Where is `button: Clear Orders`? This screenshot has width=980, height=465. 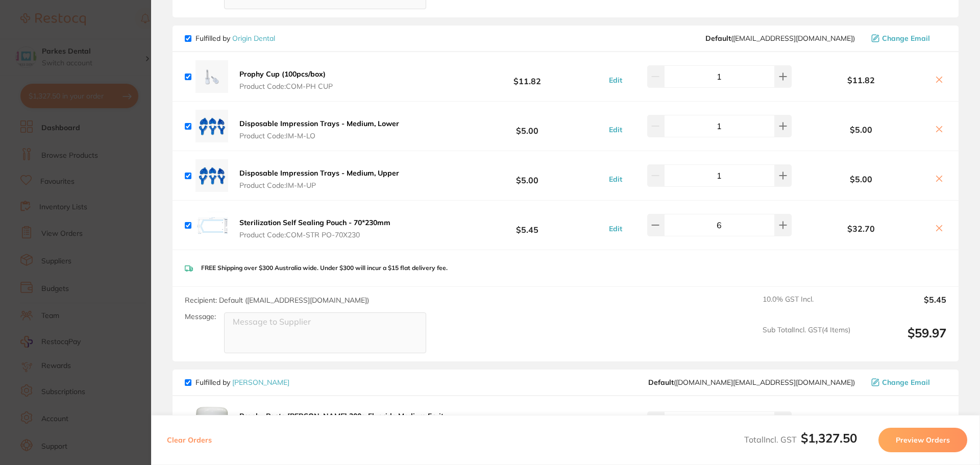 button: Clear Orders is located at coordinates (189, 440).